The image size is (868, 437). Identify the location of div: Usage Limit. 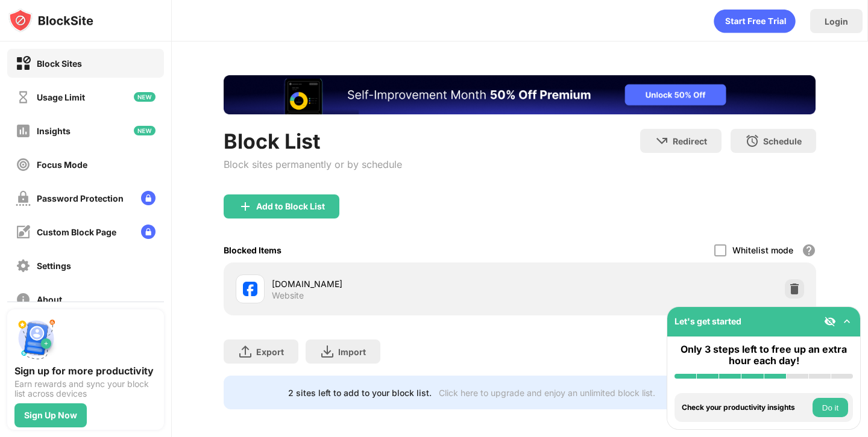
(61, 97).